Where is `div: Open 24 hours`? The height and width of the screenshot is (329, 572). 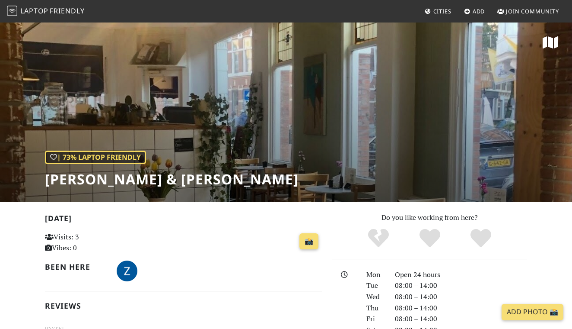 div: Open 24 hours is located at coordinates (461, 274).